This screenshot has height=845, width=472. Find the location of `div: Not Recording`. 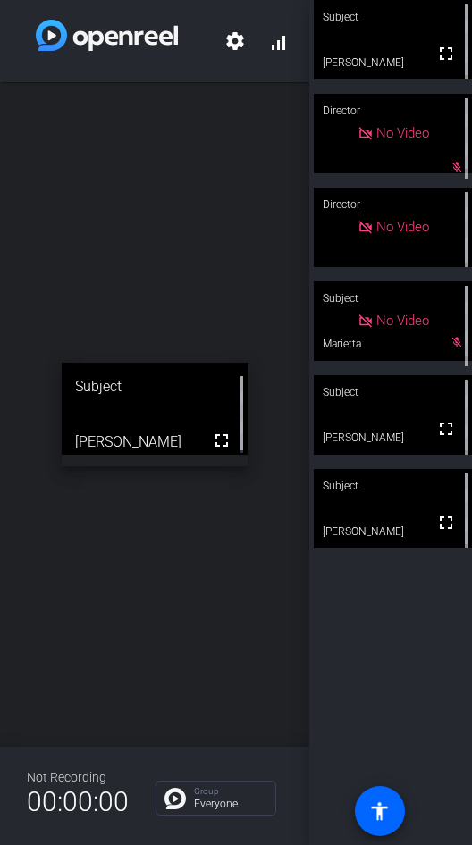

div: Not Recording is located at coordinates (78, 777).